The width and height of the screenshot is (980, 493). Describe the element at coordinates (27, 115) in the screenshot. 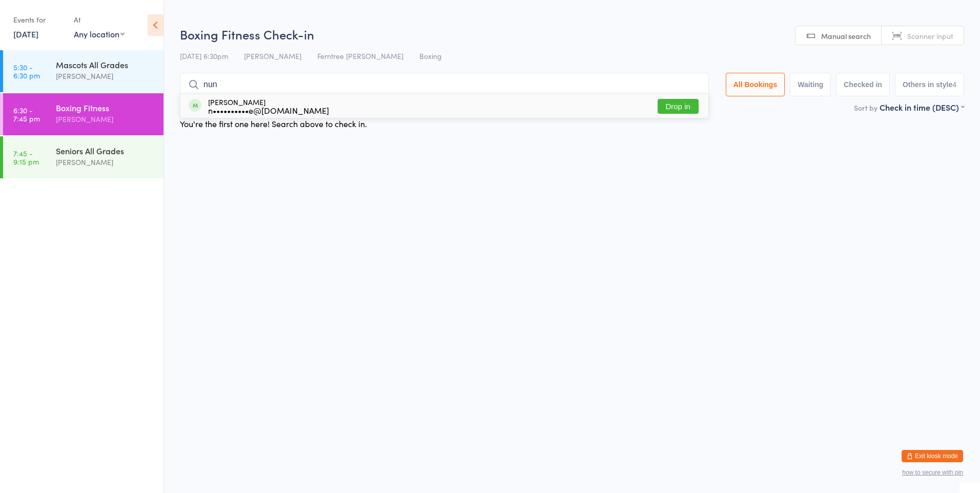

I see `time: 6:30 - 7:45 pm` at that location.